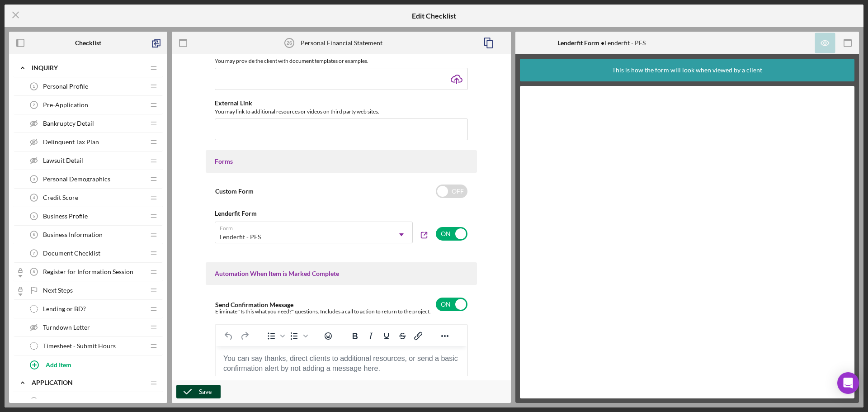  Describe the element at coordinates (298, 336) in the screenshot. I see `div: Numbered list` at that location.